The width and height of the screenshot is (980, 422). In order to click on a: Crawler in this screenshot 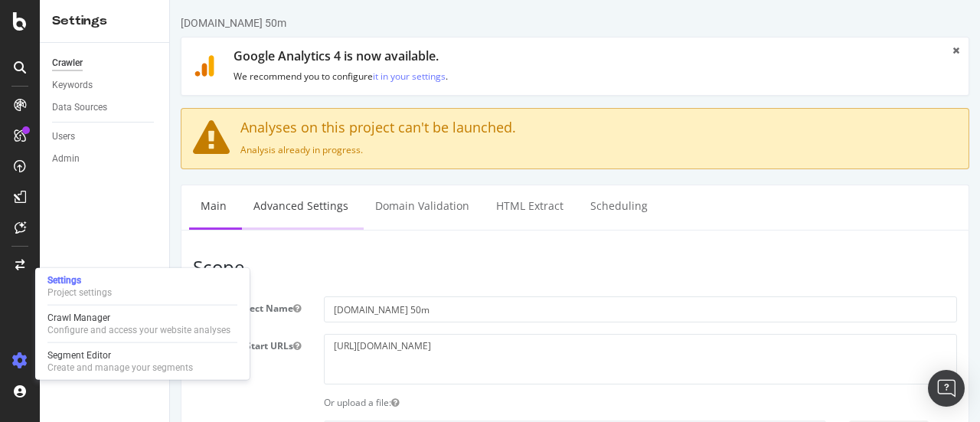, I will do `click(105, 62)`.